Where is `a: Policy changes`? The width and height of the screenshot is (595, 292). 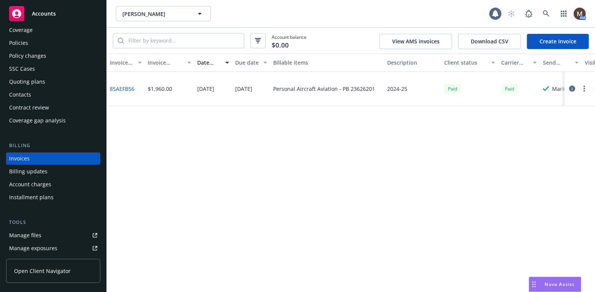
a: Policy changes is located at coordinates (53, 56).